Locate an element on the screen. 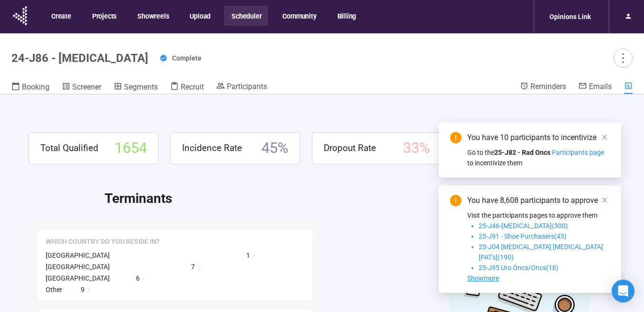 The image size is (644, 312). span: more is located at coordinates (623, 58).